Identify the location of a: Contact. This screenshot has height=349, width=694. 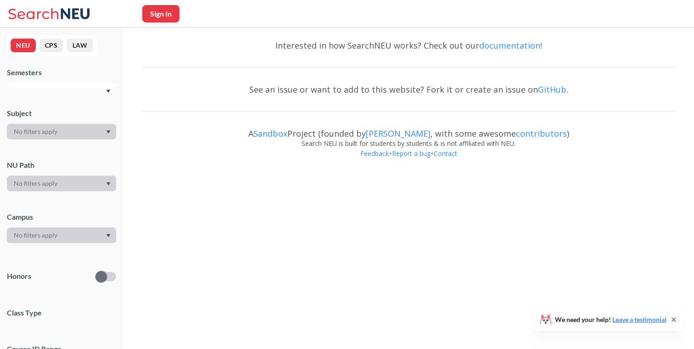
(445, 153).